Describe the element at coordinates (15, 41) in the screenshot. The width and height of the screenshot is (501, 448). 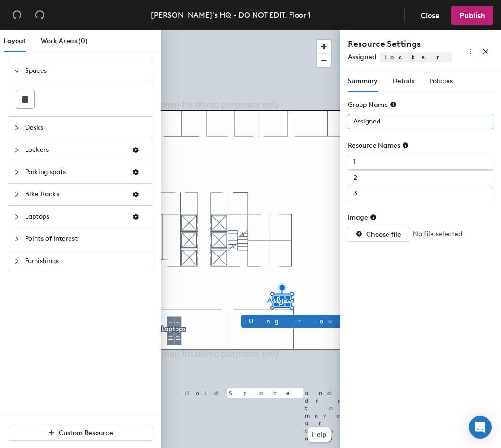
I see `span: Layout` at that location.